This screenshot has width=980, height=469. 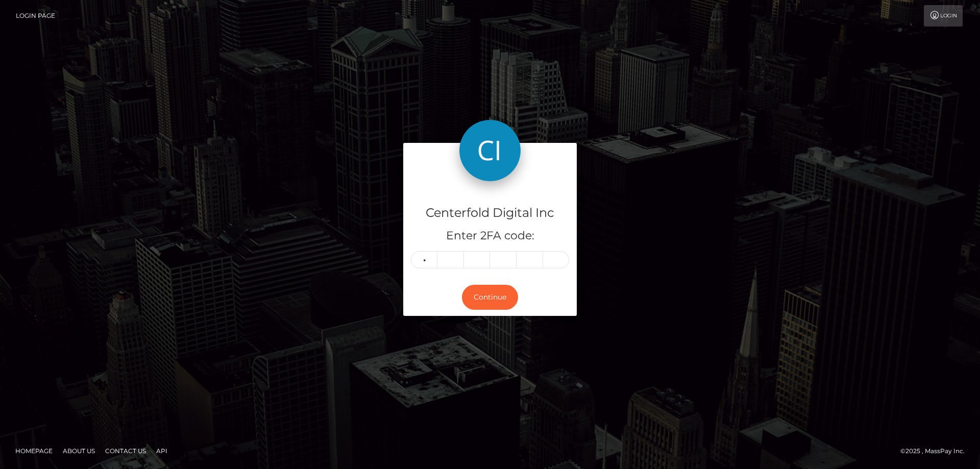 What do you see at coordinates (490, 151) in the screenshot?
I see `img: Centerfold Digital Inc` at bounding box center [490, 151].